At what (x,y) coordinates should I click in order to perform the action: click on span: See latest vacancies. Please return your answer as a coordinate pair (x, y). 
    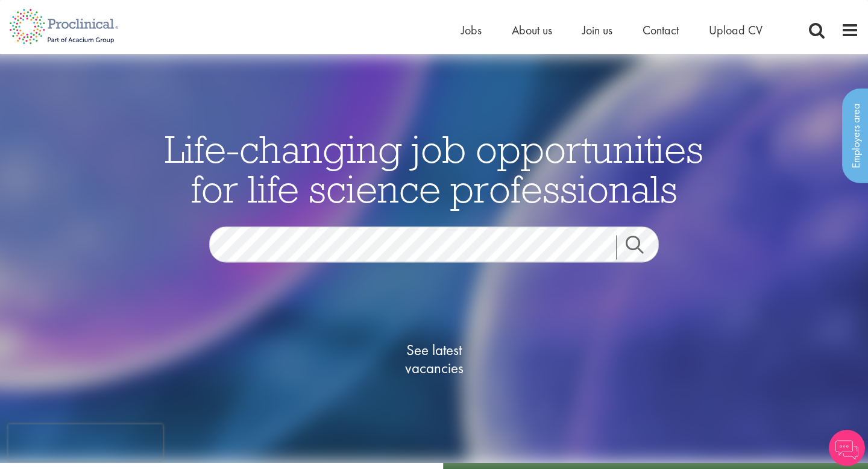
    Looking at the image, I should click on (434, 359).